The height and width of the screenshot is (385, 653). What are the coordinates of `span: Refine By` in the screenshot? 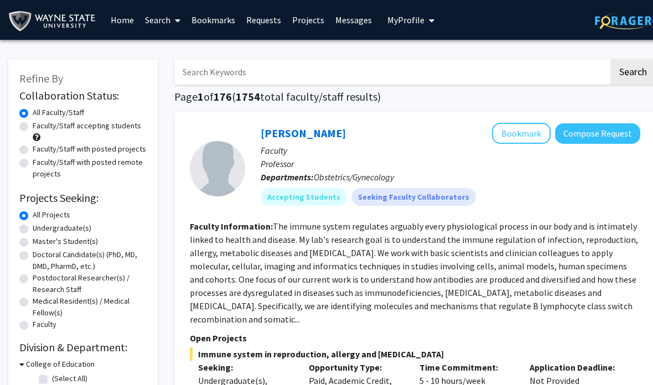 It's located at (41, 78).